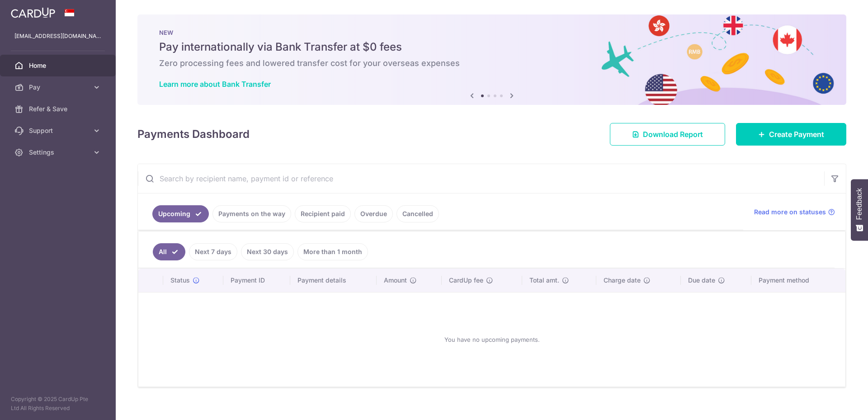 The height and width of the screenshot is (420, 868). What do you see at coordinates (257, 280) in the screenshot?
I see `th: Payment ID` at bounding box center [257, 280].